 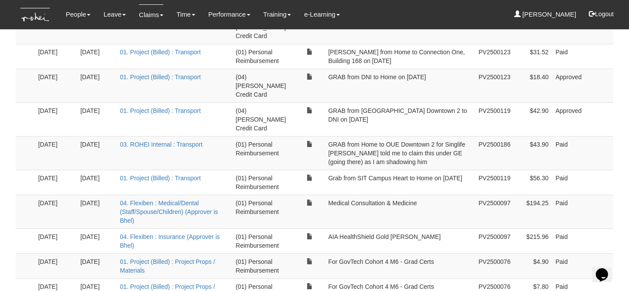 What do you see at coordinates (533, 265) in the screenshot?
I see `td: $4.90` at bounding box center [533, 265].